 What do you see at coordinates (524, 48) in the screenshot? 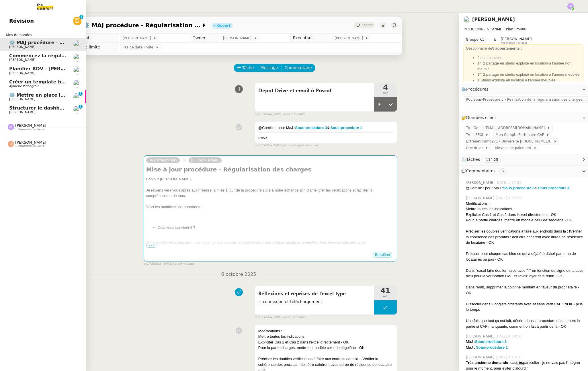
I see `div: Gestionnaire de` at bounding box center [524, 48].